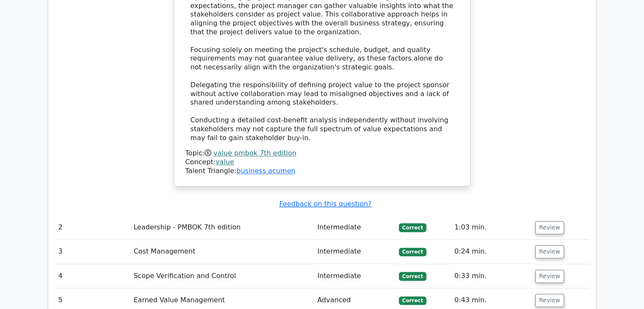 This screenshot has height=309, width=644. I want to click on td: 3, so click(93, 252).